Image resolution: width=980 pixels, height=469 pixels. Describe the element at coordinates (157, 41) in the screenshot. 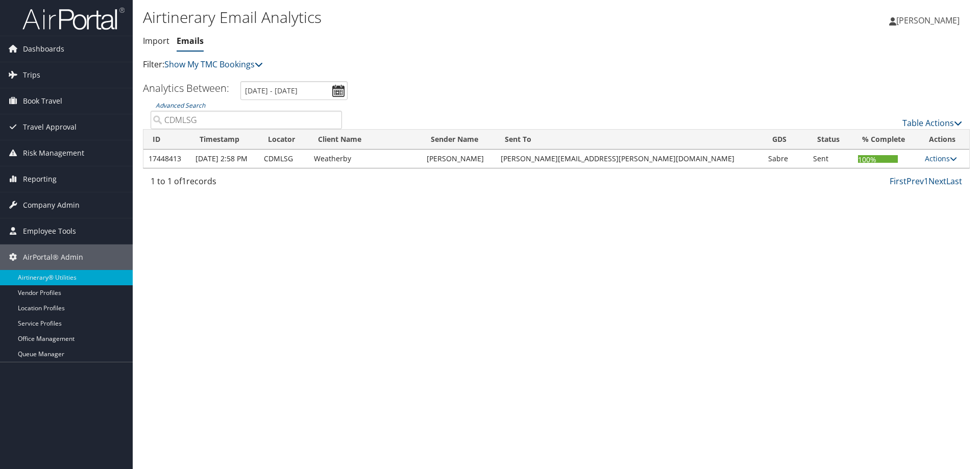

I see `a: Import` at that location.